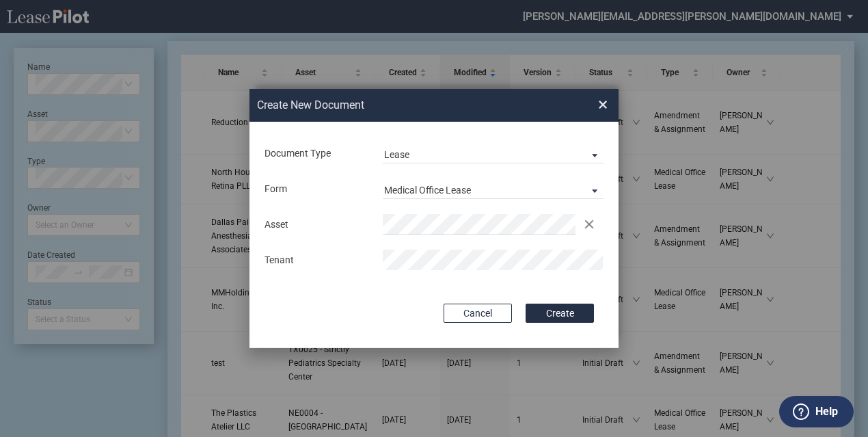  What do you see at coordinates (478, 313) in the screenshot?
I see `button: Cancel` at bounding box center [478, 313].